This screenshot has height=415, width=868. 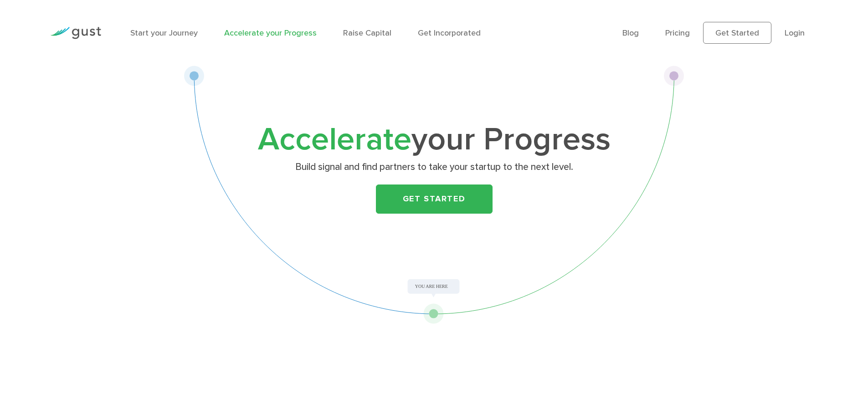 I want to click on a: Start your Journey, so click(x=164, y=33).